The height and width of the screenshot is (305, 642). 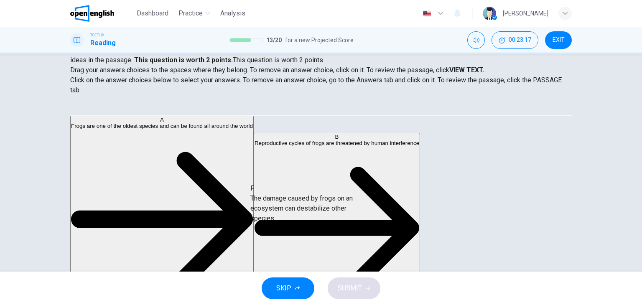 What do you see at coordinates (316, 50) in the screenshot?
I see `span: Directions: An introductory sentence for a brief summary of the passage is provided below. Comple...` at bounding box center [316, 50].